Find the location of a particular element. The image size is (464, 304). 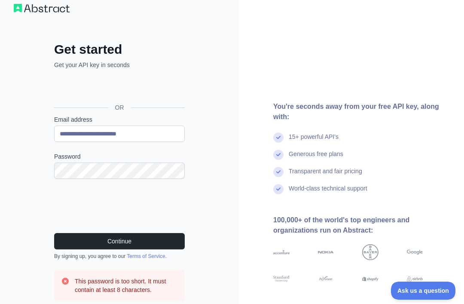

img: nokia is located at coordinates (326, 252).